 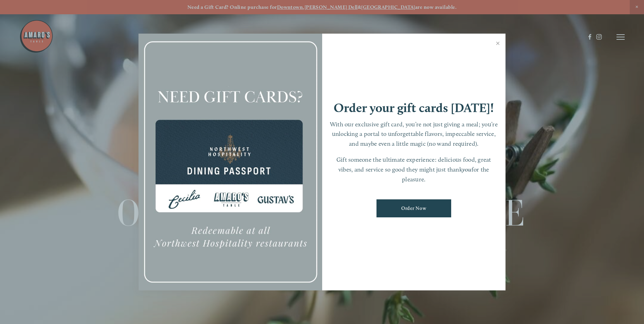 What do you see at coordinates (414, 170) in the screenshot?
I see `p: Gift someone the ultimate experience: delicious food, great vibes, and service so good they might...` at bounding box center [414, 170].